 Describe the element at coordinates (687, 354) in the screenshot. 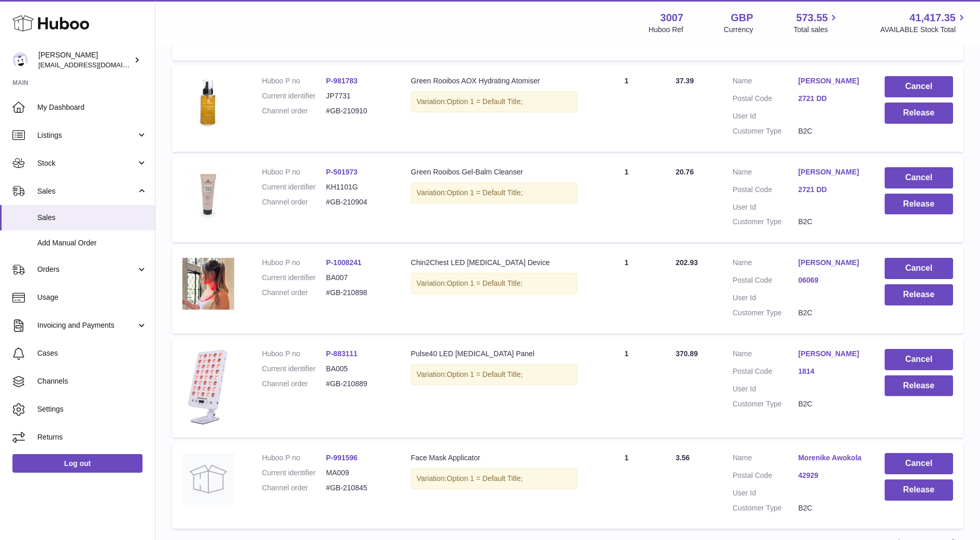

I see `span: 370.89` at that location.